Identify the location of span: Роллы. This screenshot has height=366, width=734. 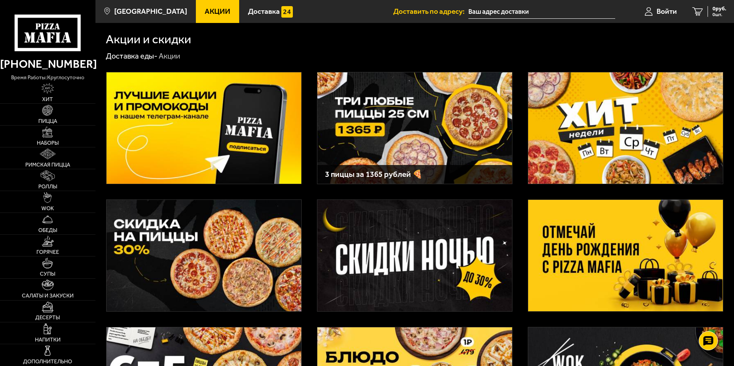
(48, 187).